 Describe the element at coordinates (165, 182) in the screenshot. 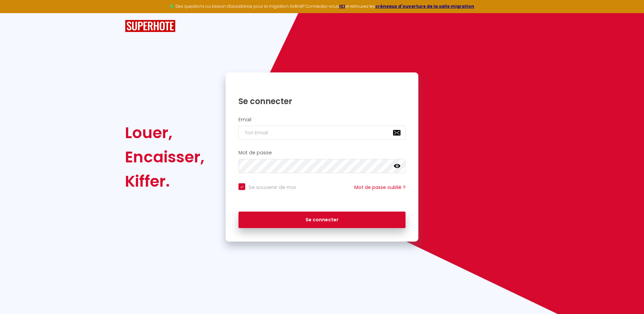

I see `div: Kiffer.` at that location.